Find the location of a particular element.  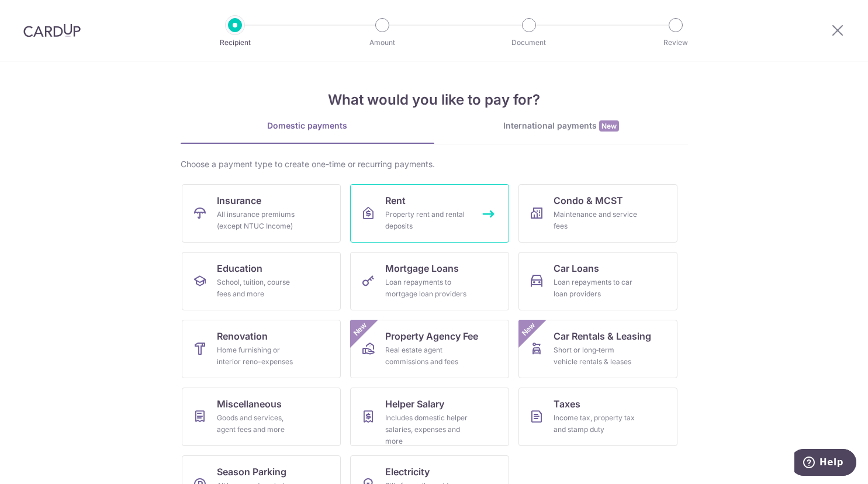

a: Helper SalaryIncludes domestic helper salaries, expenses and more is located at coordinates (429, 417).